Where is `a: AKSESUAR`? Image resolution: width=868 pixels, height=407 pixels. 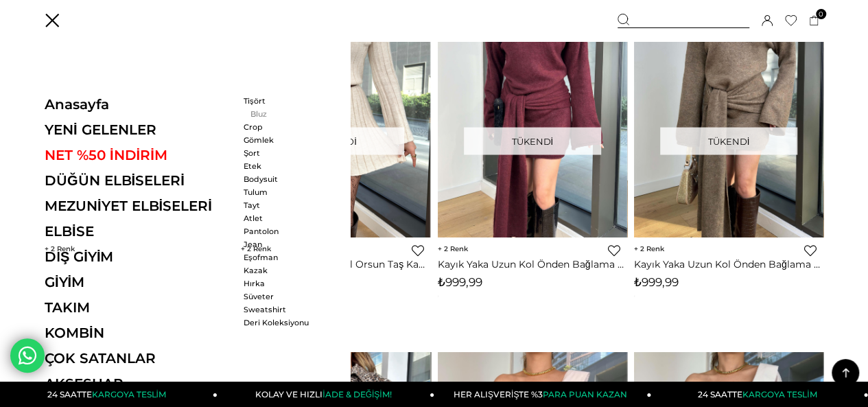 a: AKSESUAR is located at coordinates (138, 383).